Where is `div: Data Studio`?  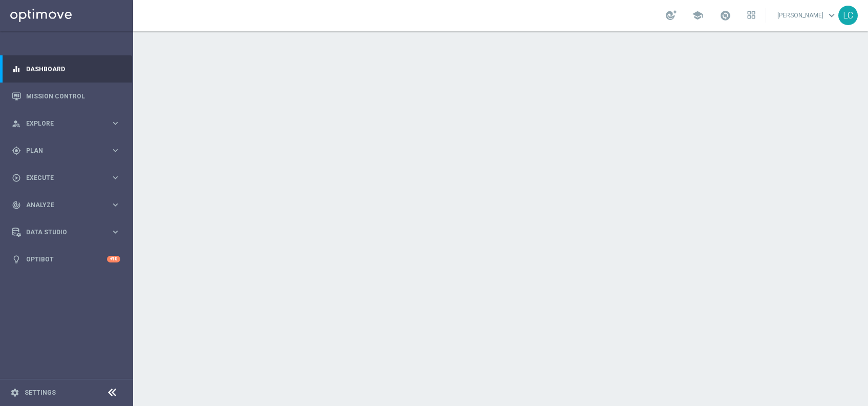 div: Data Studio is located at coordinates (61, 232).